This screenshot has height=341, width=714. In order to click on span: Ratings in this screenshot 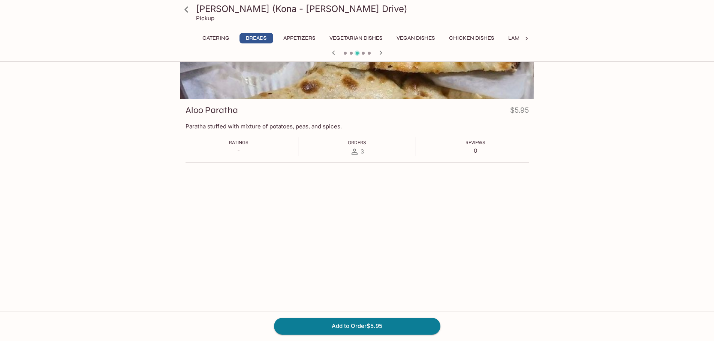, I will do `click(239, 142)`.